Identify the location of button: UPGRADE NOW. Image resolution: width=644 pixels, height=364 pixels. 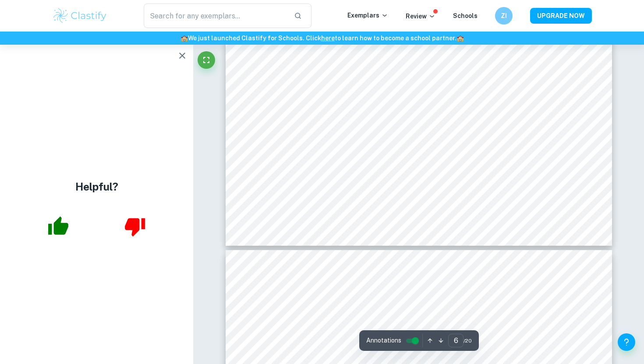
(561, 16).